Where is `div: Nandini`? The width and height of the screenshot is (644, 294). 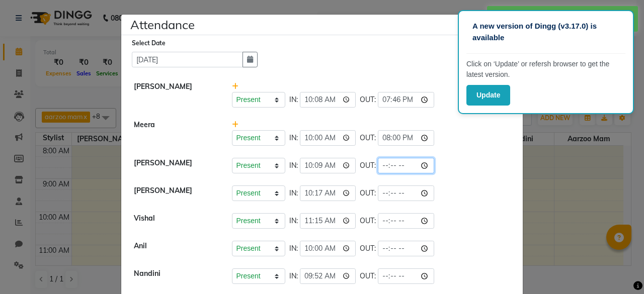 div: Nandini is located at coordinates (175, 276).